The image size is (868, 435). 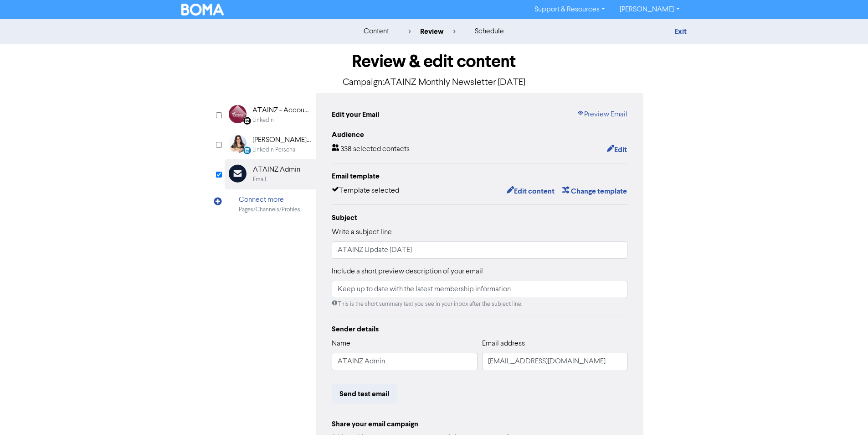 What do you see at coordinates (408, 271) in the screenshot?
I see `label: Include a short preview description of your email` at bounding box center [408, 271].